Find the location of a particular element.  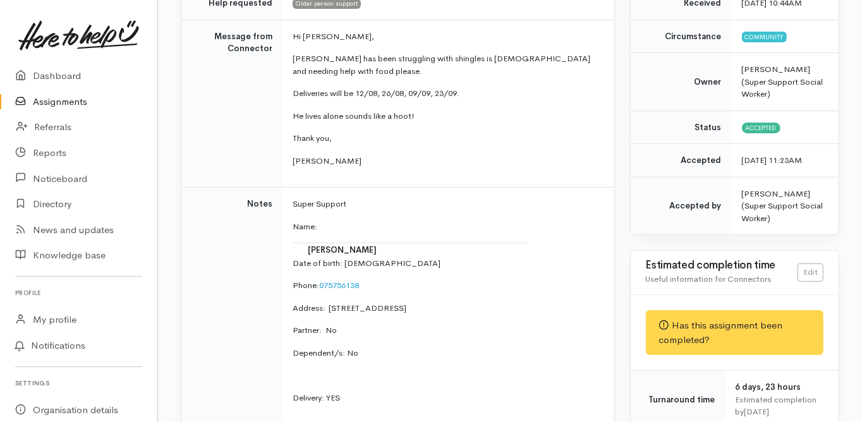

p: Name: is located at coordinates (446, 227).